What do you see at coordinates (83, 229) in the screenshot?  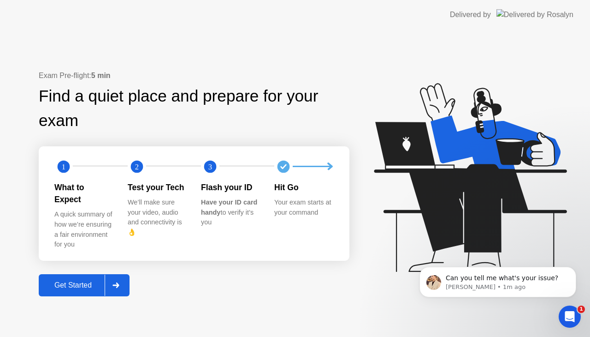 I see `div: A quick summary of how we’re ensuring a fair environment for you` at bounding box center [83, 229].